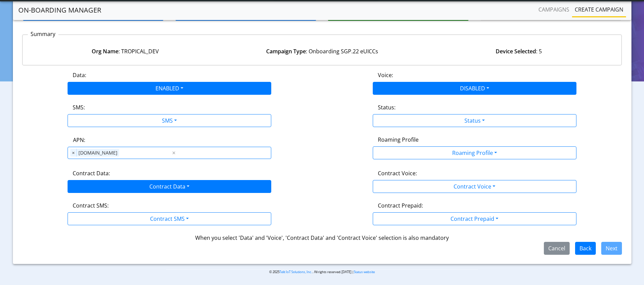 The height and width of the screenshot is (285, 644). Describe the element at coordinates (79, 140) in the screenshot. I see `label: APN:` at that location.